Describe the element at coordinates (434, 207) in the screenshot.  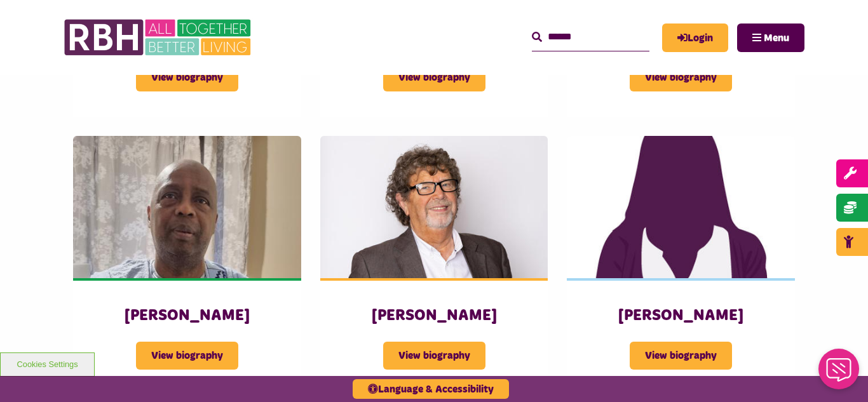
I see `img: Mark Slater` at that location.